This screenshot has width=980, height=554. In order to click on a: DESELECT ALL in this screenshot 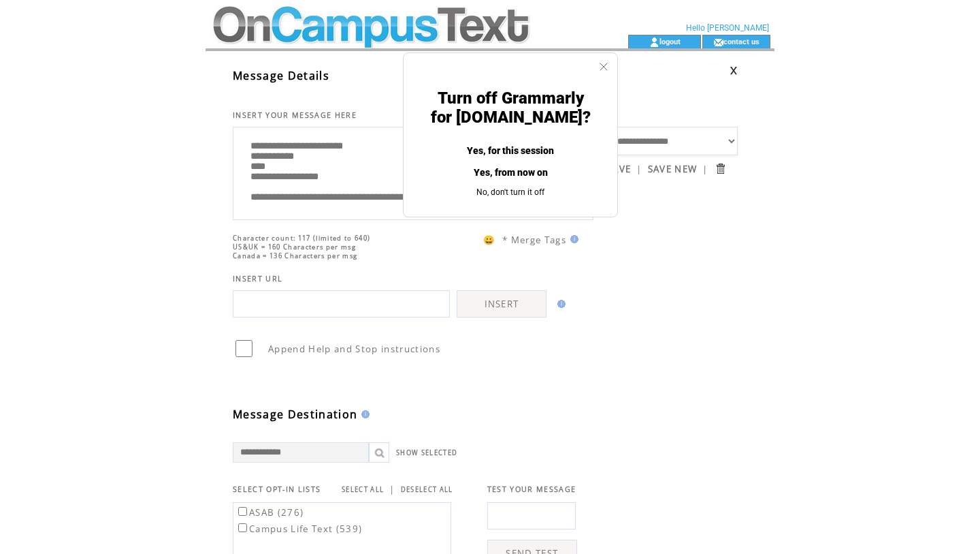, I will do `click(427, 489)`.